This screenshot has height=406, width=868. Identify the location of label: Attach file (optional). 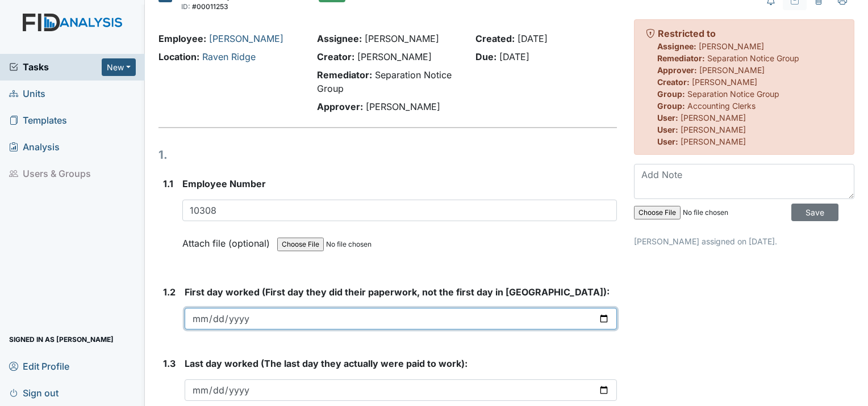
(228, 240).